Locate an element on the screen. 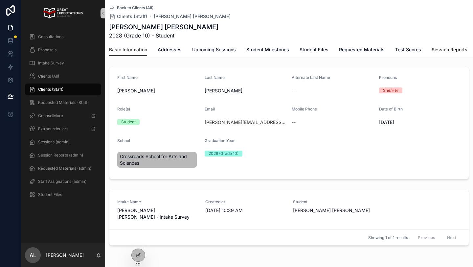 The image size is (473, 267). span: Last Name is located at coordinates (215, 77).